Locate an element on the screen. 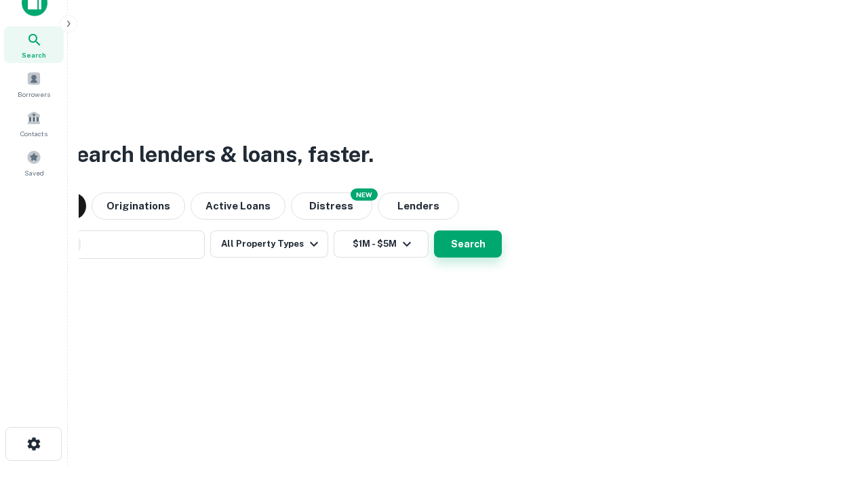  button: Active Loans is located at coordinates (238, 206).